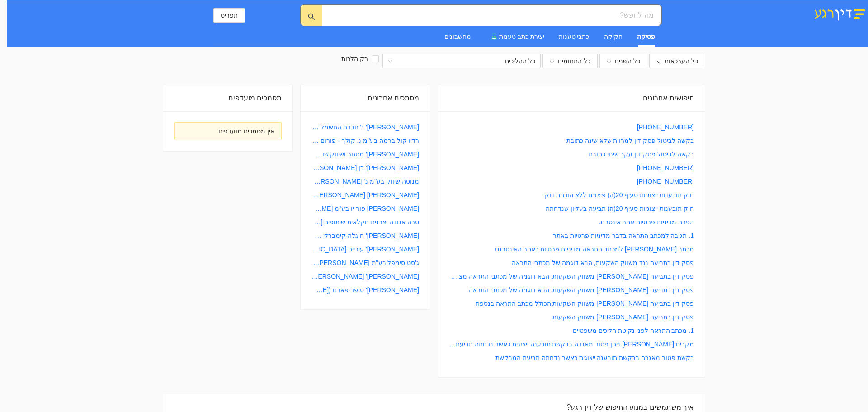 Image resolution: width=868 pixels, height=412 pixels. I want to click on a: 1. תגובה למכתב התראה בדבר מדיניות פרטיות באתר, so click(624, 235).